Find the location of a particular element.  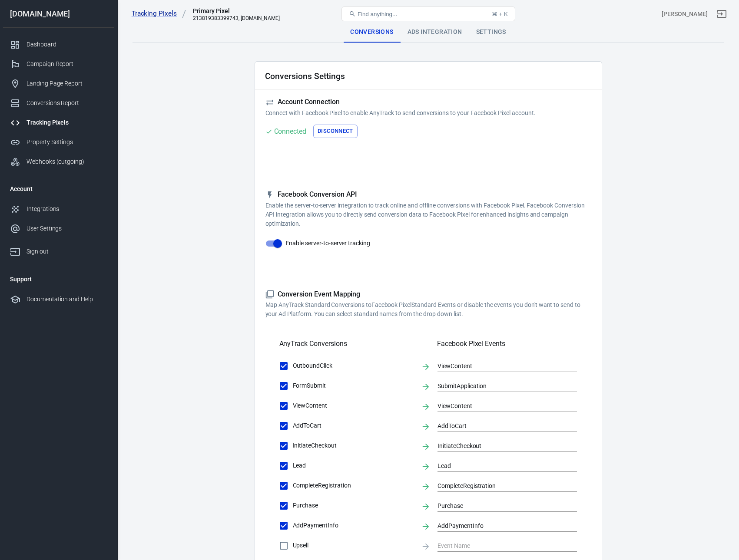

span: CompleteRegistration is located at coordinates (353, 485).